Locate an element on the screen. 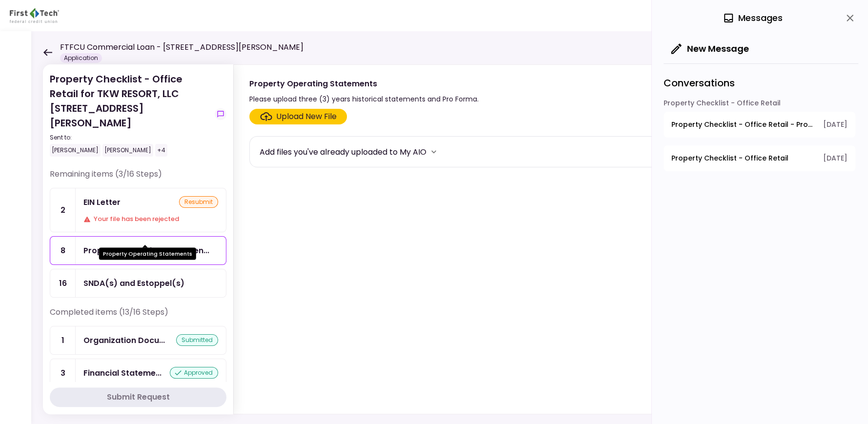 This screenshot has width=868, height=424. div: Sent to: is located at coordinates (130, 138).